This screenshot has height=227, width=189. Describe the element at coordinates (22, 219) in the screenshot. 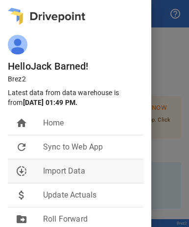

I see `span: drive_file_move` at that location.